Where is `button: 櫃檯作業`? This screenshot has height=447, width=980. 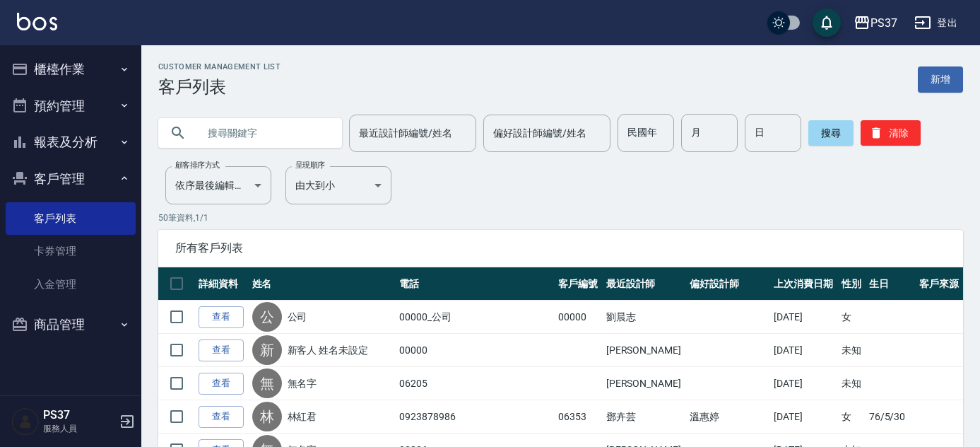
button: 櫃檯作業 is located at coordinates (71, 69).